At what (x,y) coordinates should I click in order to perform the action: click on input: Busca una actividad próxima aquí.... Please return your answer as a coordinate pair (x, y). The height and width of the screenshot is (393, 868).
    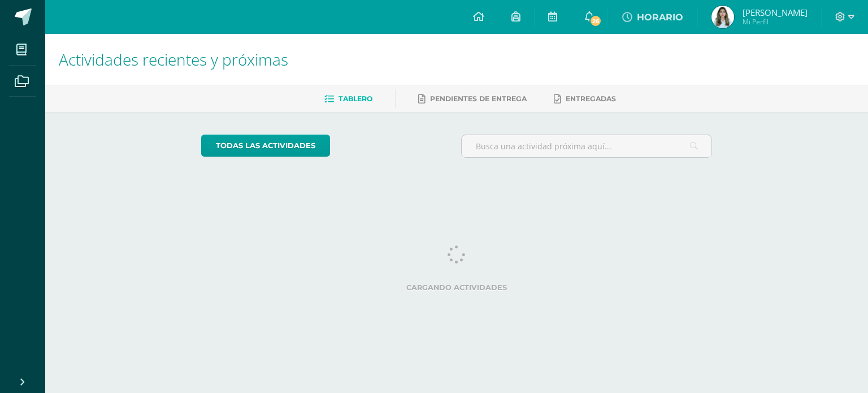
    Looking at the image, I should click on (587, 146).